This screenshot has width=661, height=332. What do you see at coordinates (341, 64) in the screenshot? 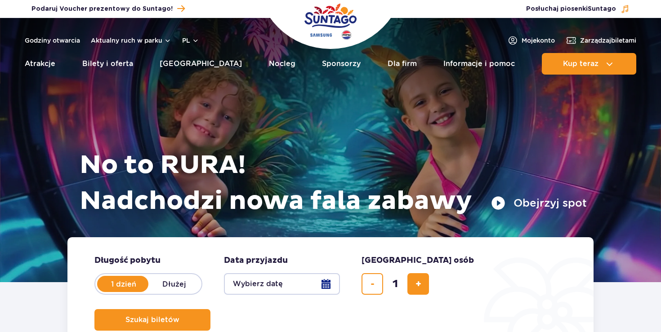
I see `a: Sponsorzy` at bounding box center [341, 64].